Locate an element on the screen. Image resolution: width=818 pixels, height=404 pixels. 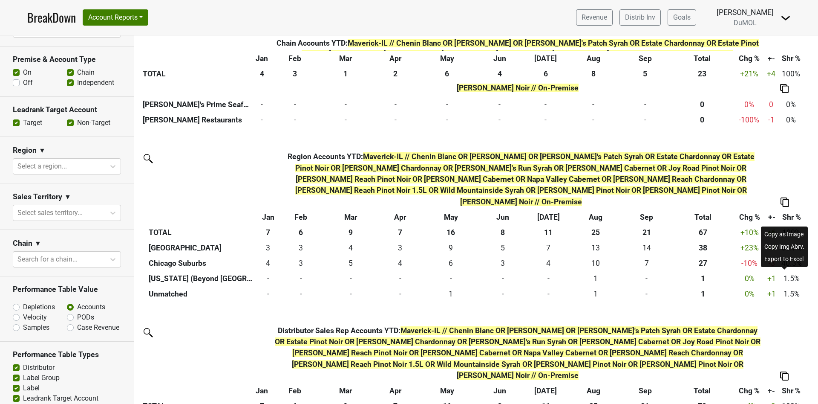
th: 5 is located at coordinates (645, 74).